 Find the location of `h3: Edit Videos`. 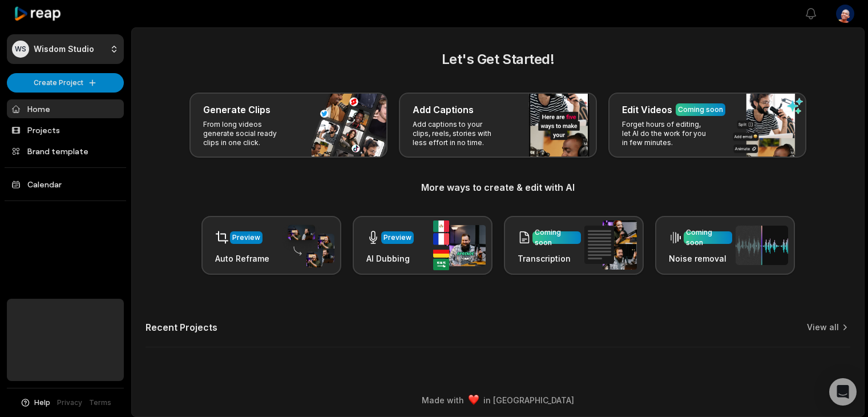

h3: Edit Videos is located at coordinates (647, 109).